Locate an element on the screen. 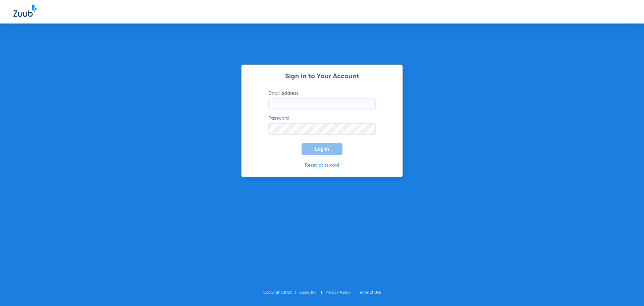 This screenshot has width=644, height=306. img: Zuub Logo is located at coordinates (25, 11).